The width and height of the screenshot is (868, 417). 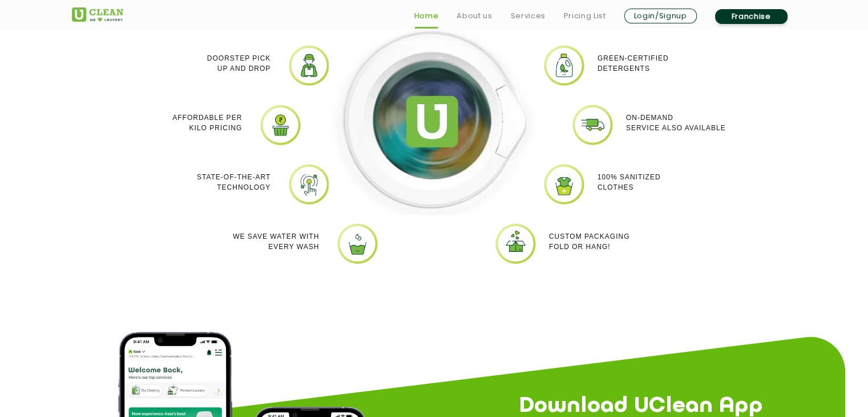 What do you see at coordinates (308, 184) in the screenshot?
I see `img: Laundry shop near me` at bounding box center [308, 184].